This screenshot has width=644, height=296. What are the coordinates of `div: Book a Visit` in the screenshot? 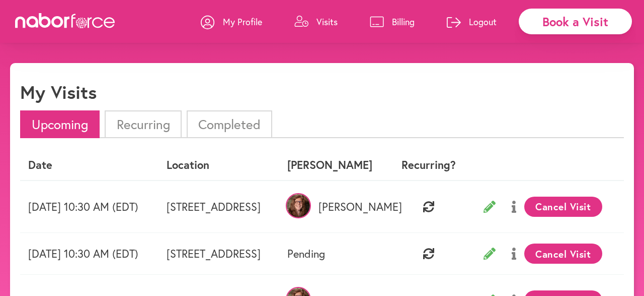 It's located at (576, 21).